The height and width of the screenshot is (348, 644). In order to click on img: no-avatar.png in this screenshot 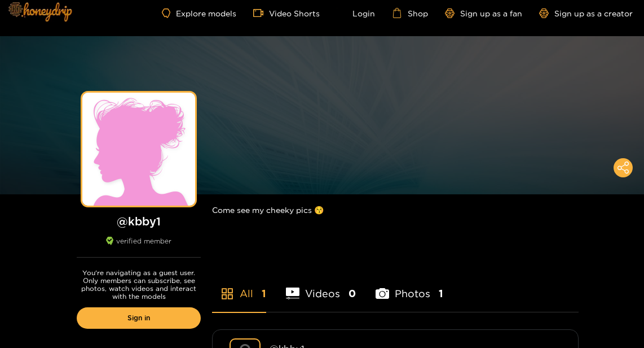, I will do `click(139, 149)`.